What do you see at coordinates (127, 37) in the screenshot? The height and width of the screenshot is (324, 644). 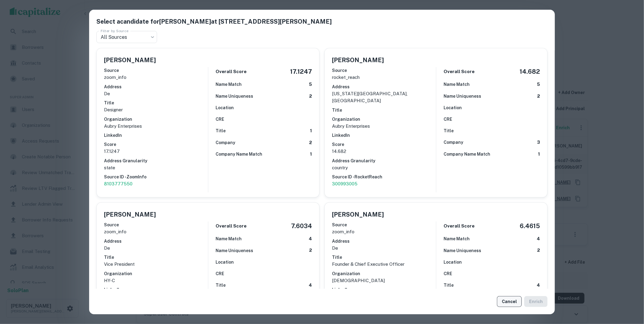 I see `div: All Sources` at bounding box center [127, 37].